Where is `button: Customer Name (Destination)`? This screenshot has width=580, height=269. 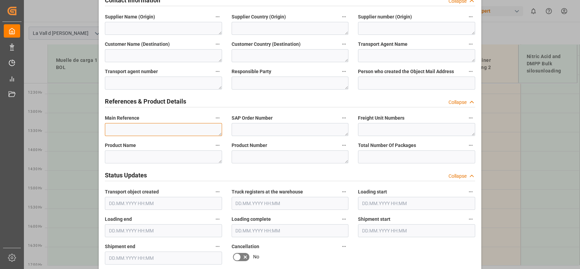 button: Customer Name (Destination) is located at coordinates (218, 44).